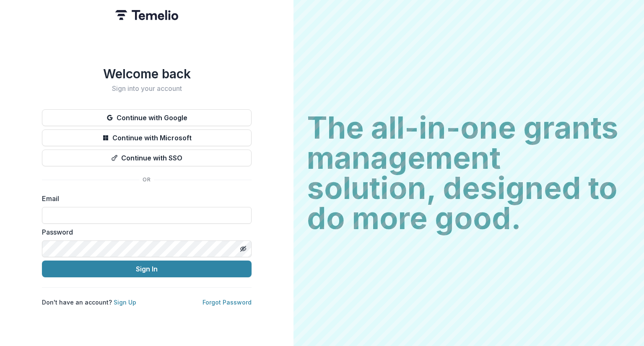  Describe the element at coordinates (147, 138) in the screenshot. I see `button: Continue with Microsoft` at that location.